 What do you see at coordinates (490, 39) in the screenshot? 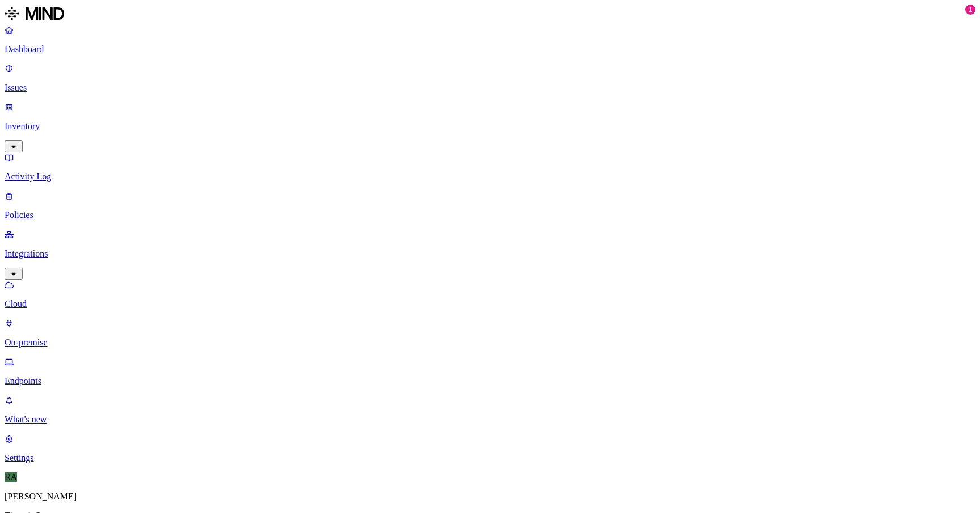
I see `a: Dashboard` at bounding box center [490, 39].